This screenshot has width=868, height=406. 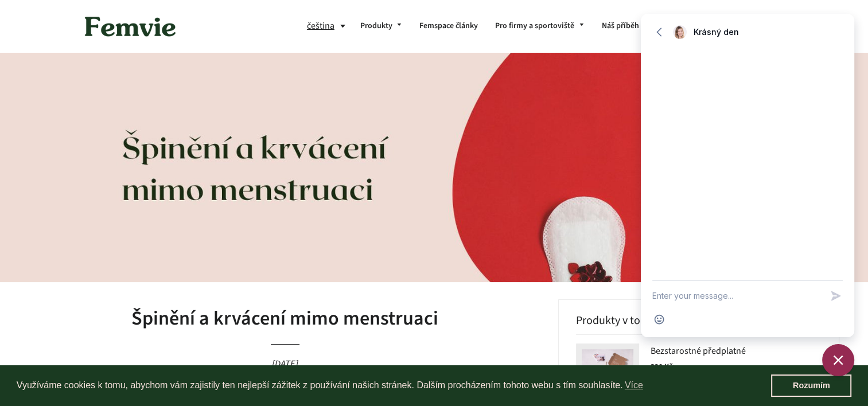 What do you see at coordinates (382, 26) in the screenshot?
I see `a: Produkty` at bounding box center [382, 26].